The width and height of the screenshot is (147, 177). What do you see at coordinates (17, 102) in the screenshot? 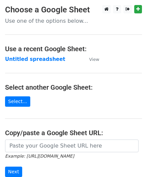
I see `a: Select...` at bounding box center [17, 102].